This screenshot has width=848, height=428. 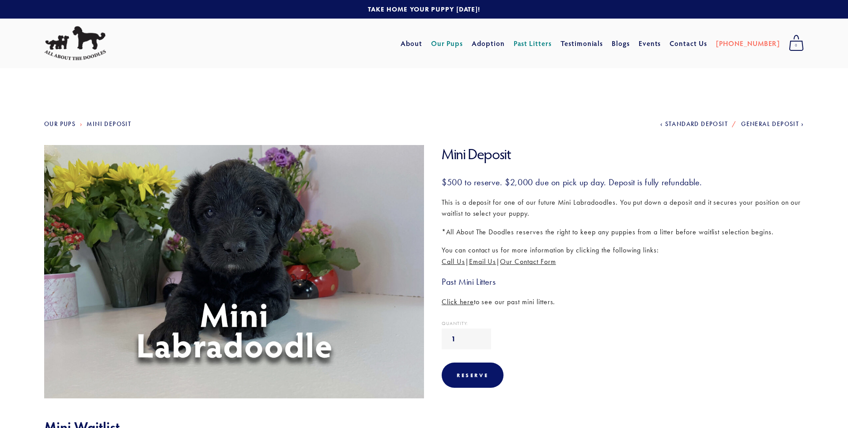 What do you see at coordinates (650, 43) in the screenshot?
I see `a: Events` at bounding box center [650, 43].